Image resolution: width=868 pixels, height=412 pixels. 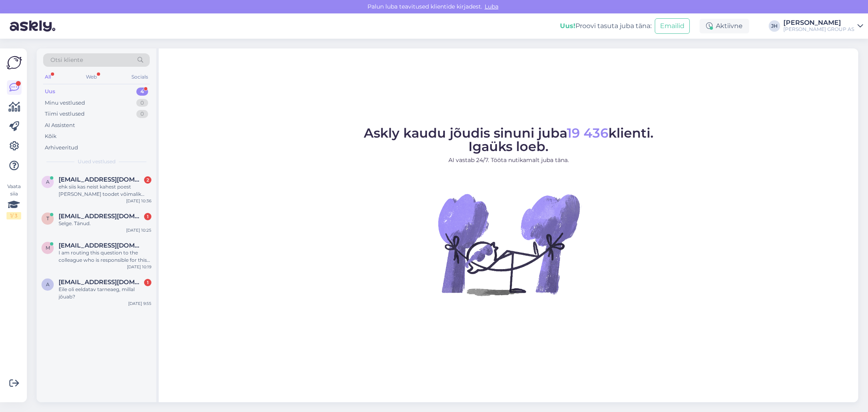 I want to click on span: aivokask@hotmail.com, so click(x=101, y=282).